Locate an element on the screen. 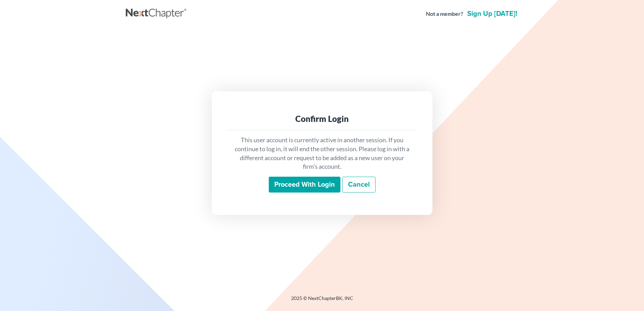 The width and height of the screenshot is (644, 311). div: Confirm Login is located at coordinates (322, 119).